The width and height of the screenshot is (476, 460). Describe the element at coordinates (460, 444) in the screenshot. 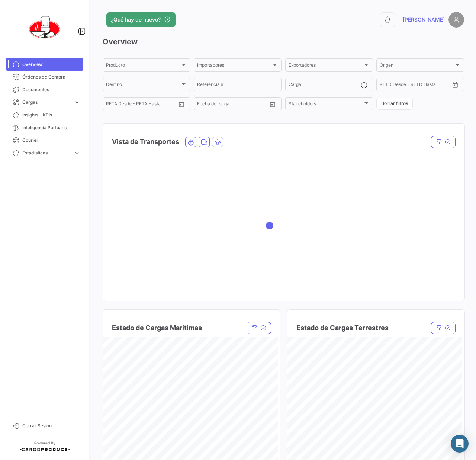

I see `div: Abrir Intercom Messenger` at that location.